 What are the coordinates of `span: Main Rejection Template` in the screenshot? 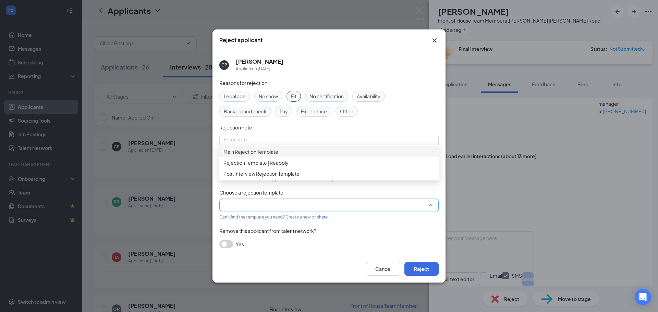 It's located at (251, 152).